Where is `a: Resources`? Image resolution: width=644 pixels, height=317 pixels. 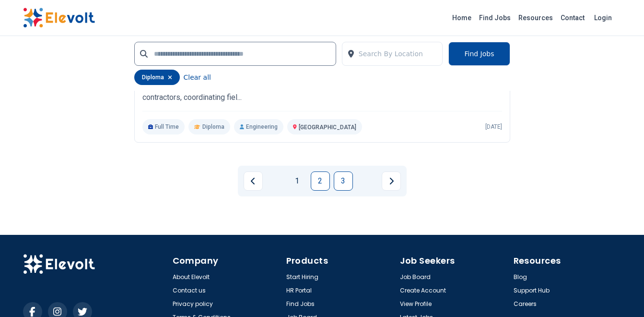
a: Resources is located at coordinates (536, 18).